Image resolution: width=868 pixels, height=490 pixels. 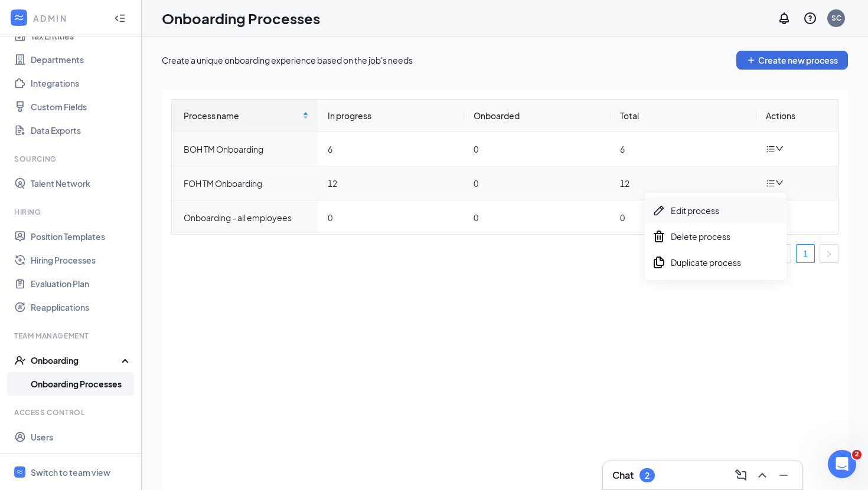 I want to click on a: Onboarding Processes, so click(x=81, y=384).